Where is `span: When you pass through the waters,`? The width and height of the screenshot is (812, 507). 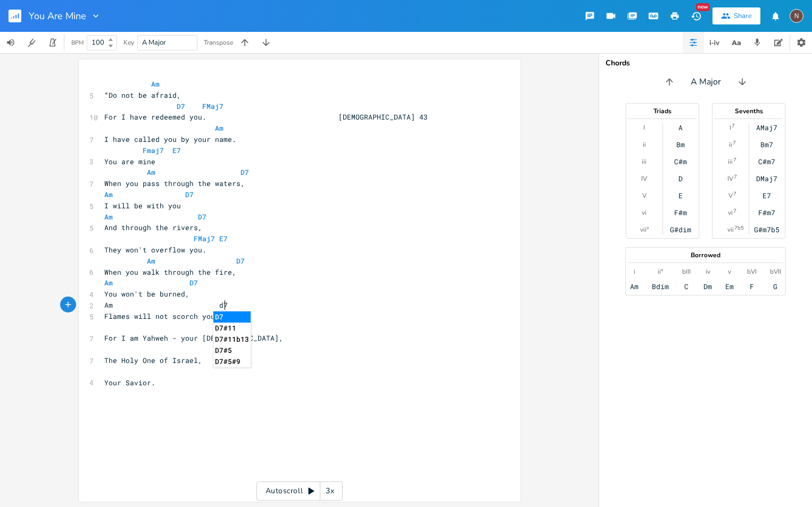
span: When you pass through the waters, is located at coordinates (175, 183).